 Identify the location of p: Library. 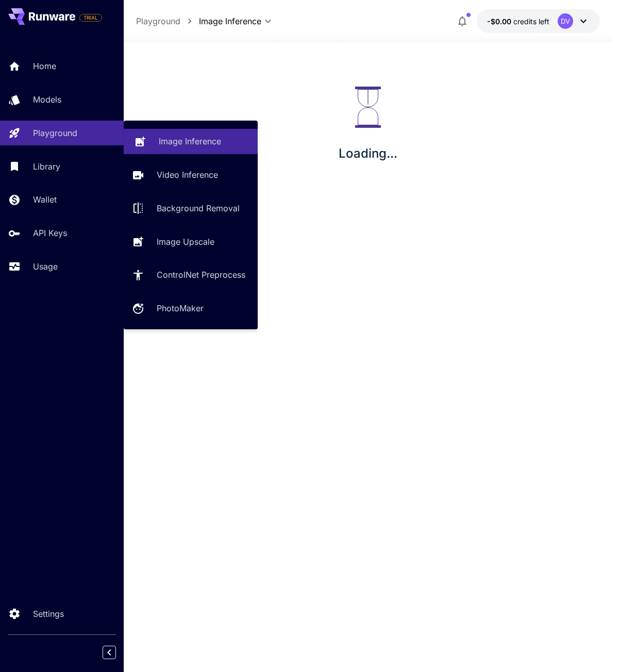
(47, 167).